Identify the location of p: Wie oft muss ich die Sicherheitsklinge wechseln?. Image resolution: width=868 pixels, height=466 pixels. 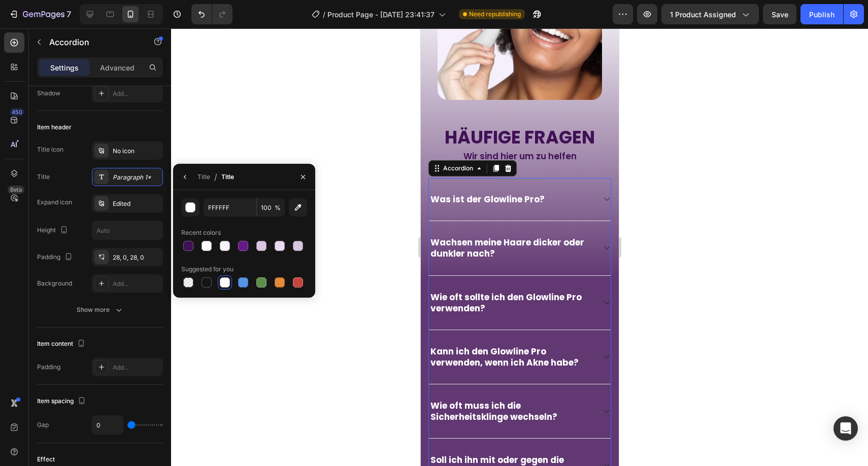
(91, 383).